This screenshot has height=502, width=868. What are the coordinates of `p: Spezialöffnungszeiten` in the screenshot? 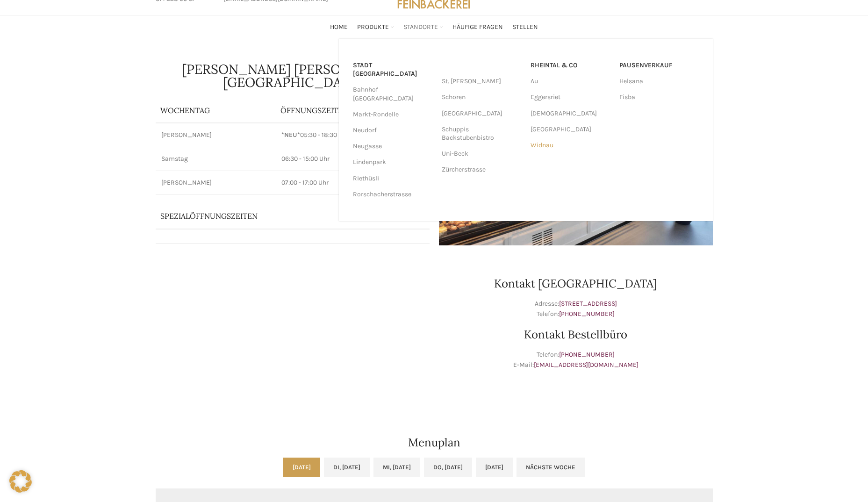 It's located at (280, 216).